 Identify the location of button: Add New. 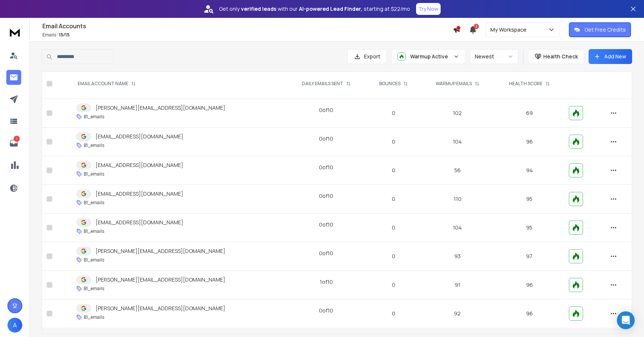
(610, 57).